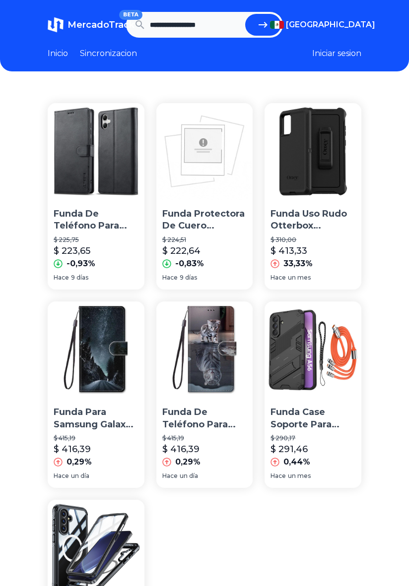 This screenshot has height=586, width=409. Describe the element at coordinates (96, 151) in the screenshot. I see `img: Funda De Teléfono Para Samsung Galaxy A16 A06 A36 5g A56 A55` at that location.